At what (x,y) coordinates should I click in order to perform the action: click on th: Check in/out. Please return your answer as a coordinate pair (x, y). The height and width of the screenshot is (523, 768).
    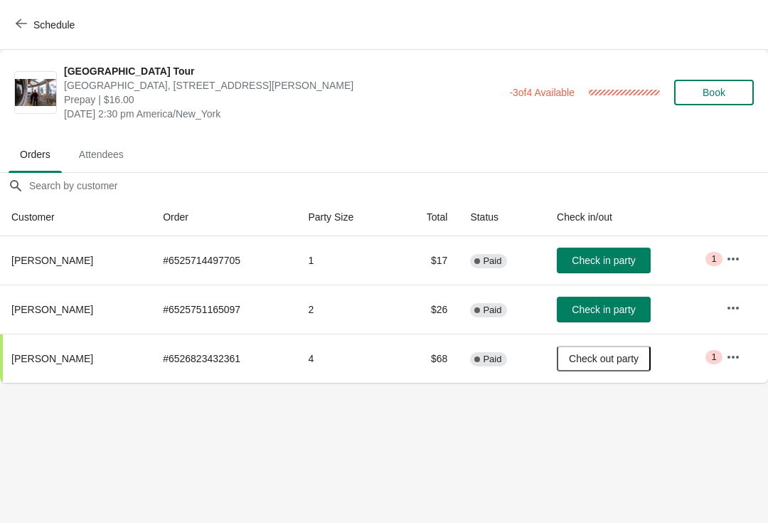
    Looking at the image, I should click on (630, 217).